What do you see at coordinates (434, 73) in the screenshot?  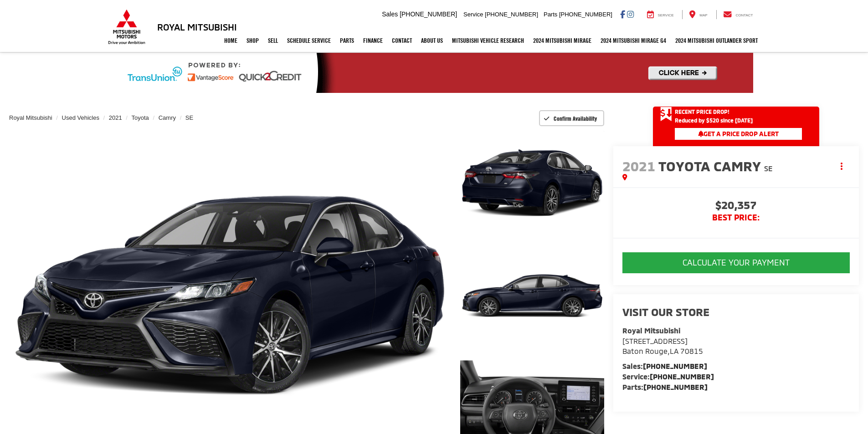 I see `img: Quick2Credit` at bounding box center [434, 73].